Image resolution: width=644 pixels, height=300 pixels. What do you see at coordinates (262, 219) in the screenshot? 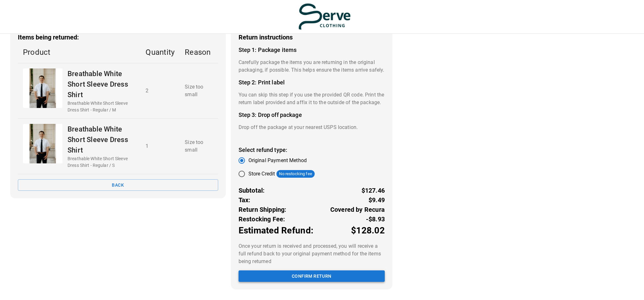
I see `p: Restocking Fee:` at bounding box center [262, 219].